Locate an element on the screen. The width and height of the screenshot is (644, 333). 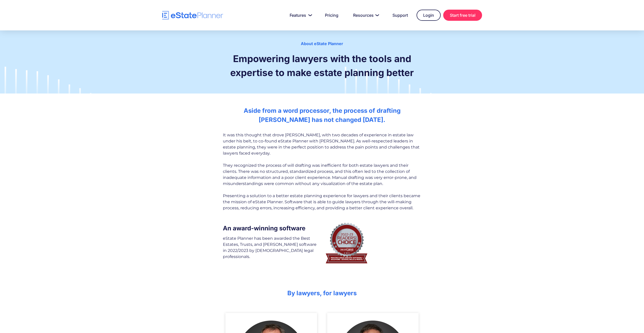
h1: Empowering lawyers with the tools and expertise to make estate planning better is located at coordinates (322, 66).